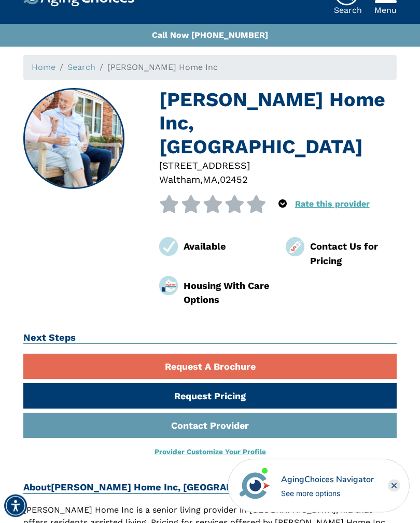  Describe the element at coordinates (74, 139) in the screenshot. I see `img: Parmenter Home Inc, Waltham MA` at that location.